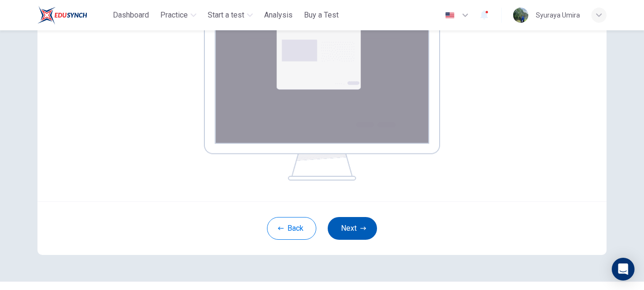  Describe the element at coordinates (321, 15) in the screenshot. I see `span: Buy a Test` at that location.